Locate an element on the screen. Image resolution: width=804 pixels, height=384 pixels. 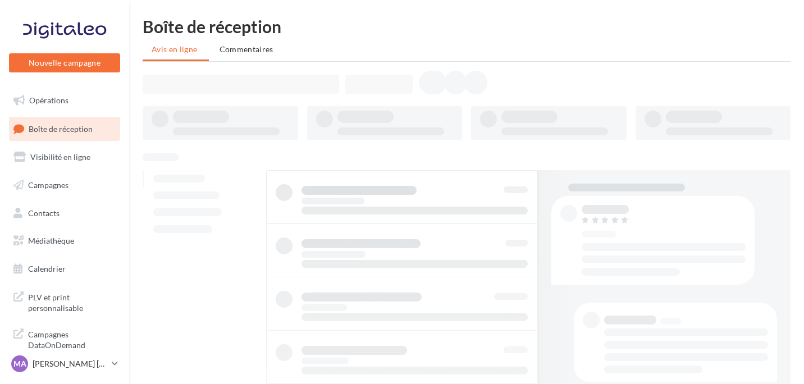
button: Nouvelle campagne is located at coordinates (65, 63).